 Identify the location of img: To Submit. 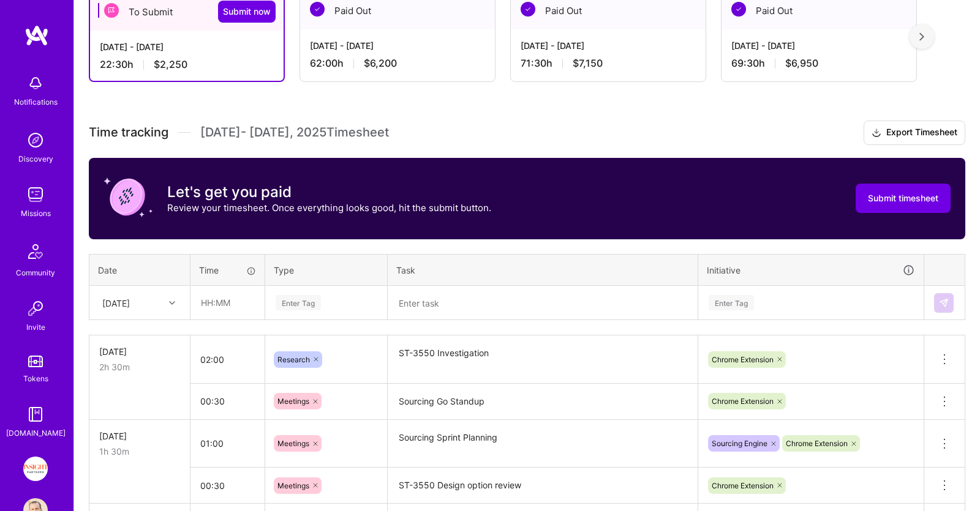
(111, 11).